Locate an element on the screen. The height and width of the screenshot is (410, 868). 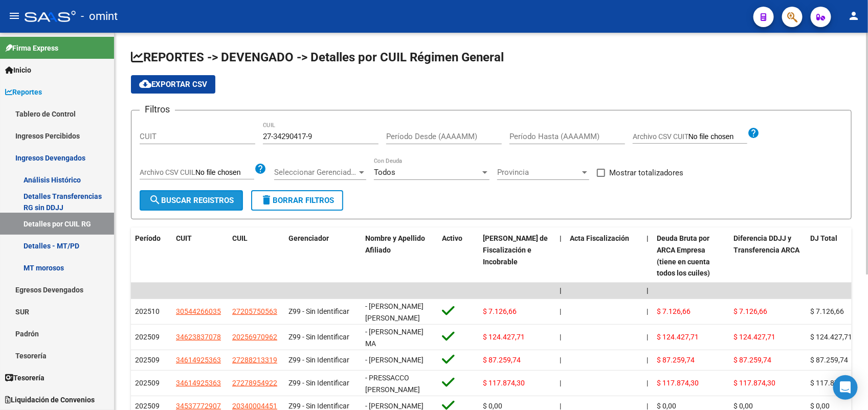
span: 34623837078 is located at coordinates (199, 337).